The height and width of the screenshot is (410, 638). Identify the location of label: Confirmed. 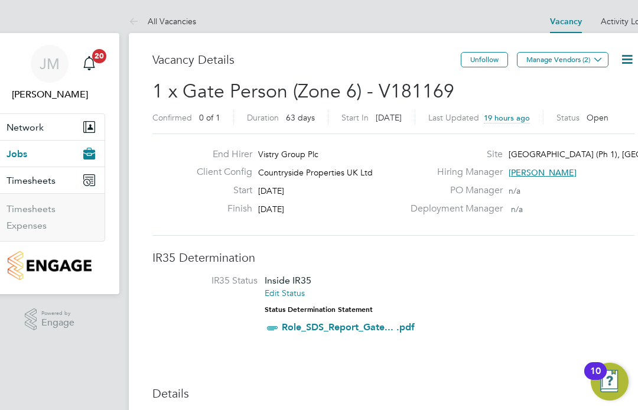
(172, 117).